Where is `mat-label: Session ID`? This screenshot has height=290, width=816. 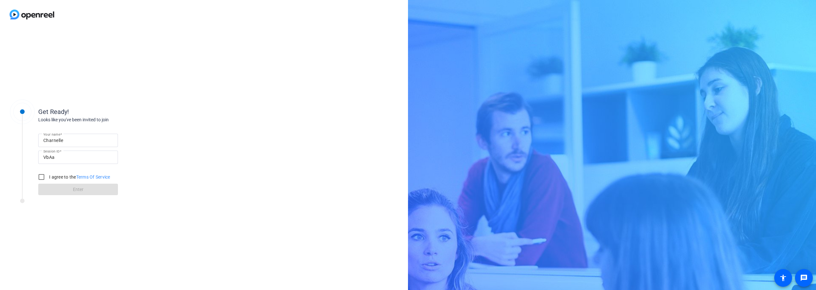
mat-label: Session ID is located at coordinates (51, 151).